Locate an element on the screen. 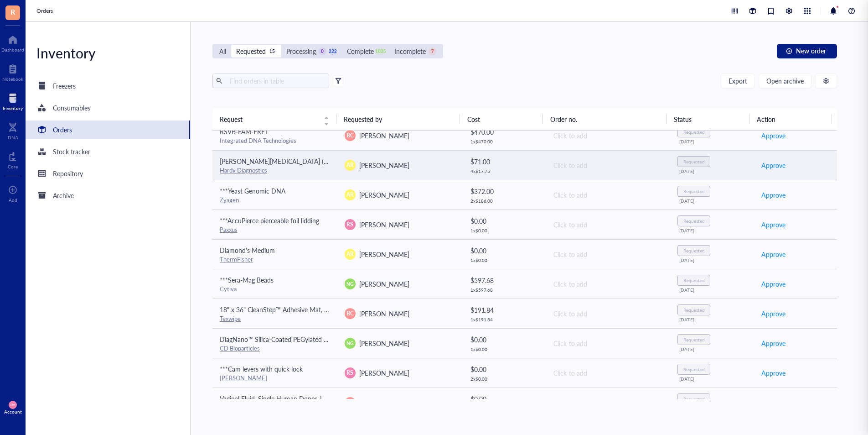  a: Freezers is located at coordinates (108, 86).